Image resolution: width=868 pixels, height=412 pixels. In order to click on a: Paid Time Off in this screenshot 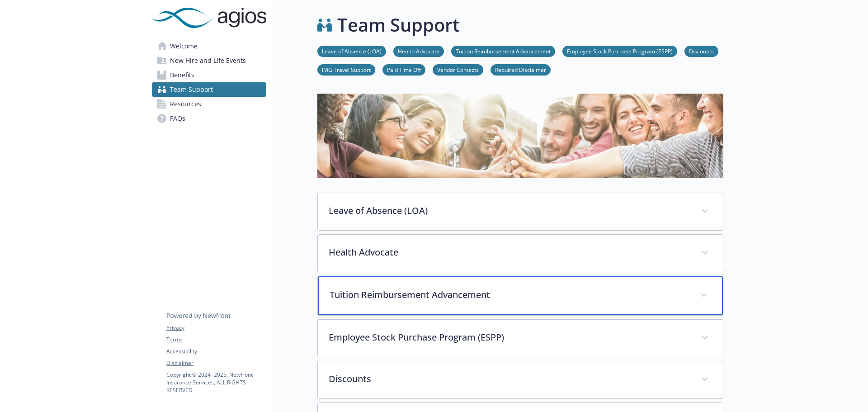, I will do `click(404, 69)`.